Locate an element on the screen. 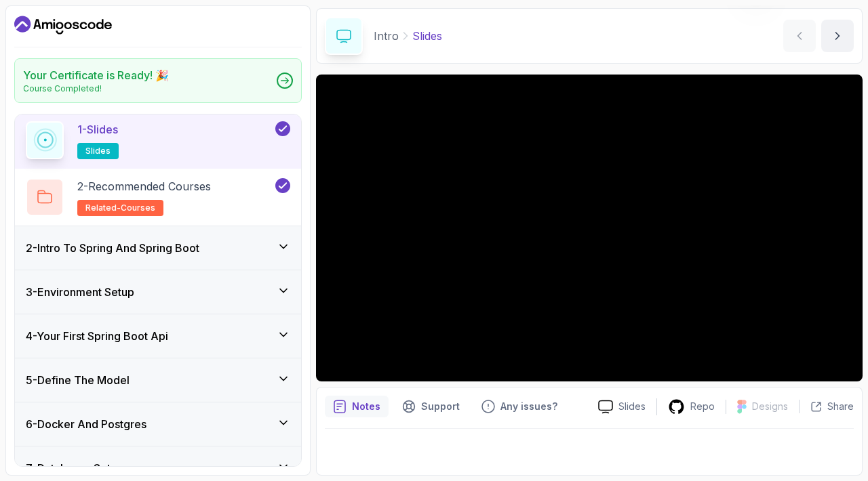 The width and height of the screenshot is (868, 481). p: Any issues? is located at coordinates (529, 406).